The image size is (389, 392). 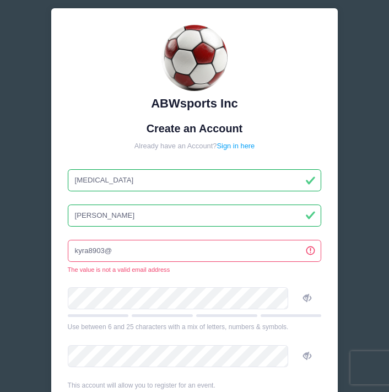 What do you see at coordinates (195, 129) in the screenshot?
I see `h1: Create an Account` at bounding box center [195, 129].